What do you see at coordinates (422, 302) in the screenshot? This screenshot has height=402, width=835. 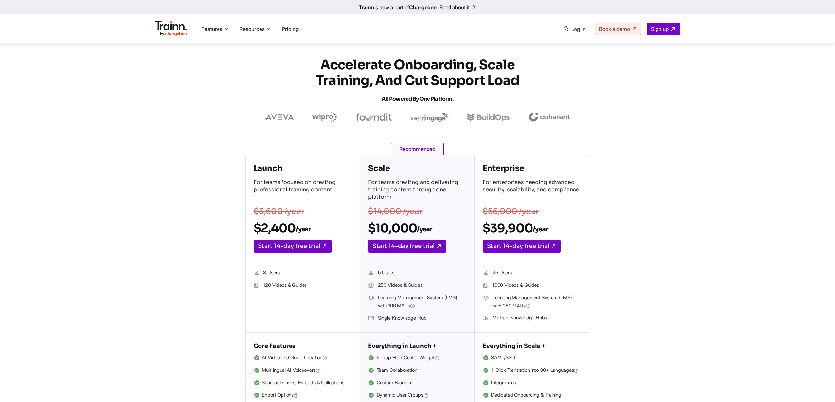 I see `span: Learning Management System (LMS) with 100 MAUs` at bounding box center [422, 302].